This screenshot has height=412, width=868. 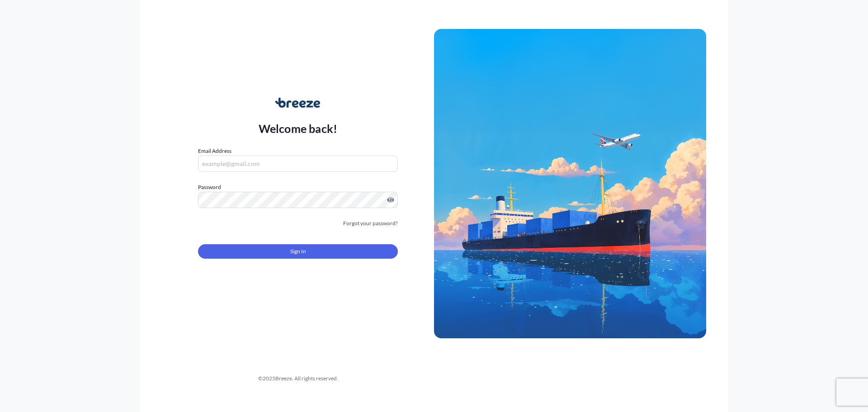 I want to click on div: © 2025 Breeze. All rights reserved., so click(x=298, y=378).